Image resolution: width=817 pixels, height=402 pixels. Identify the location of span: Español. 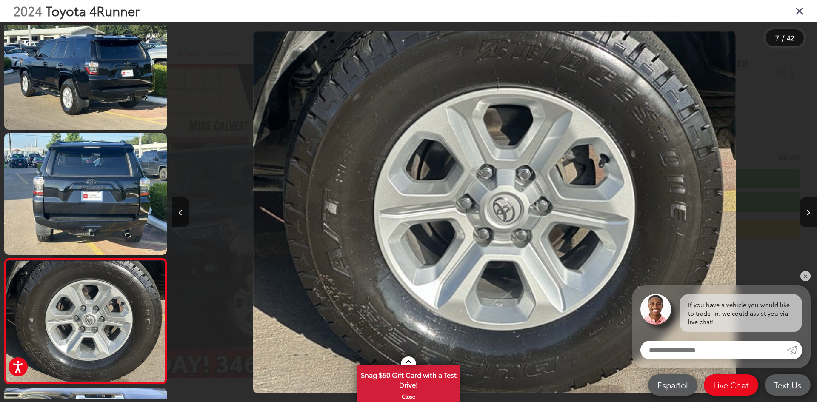
(673, 385).